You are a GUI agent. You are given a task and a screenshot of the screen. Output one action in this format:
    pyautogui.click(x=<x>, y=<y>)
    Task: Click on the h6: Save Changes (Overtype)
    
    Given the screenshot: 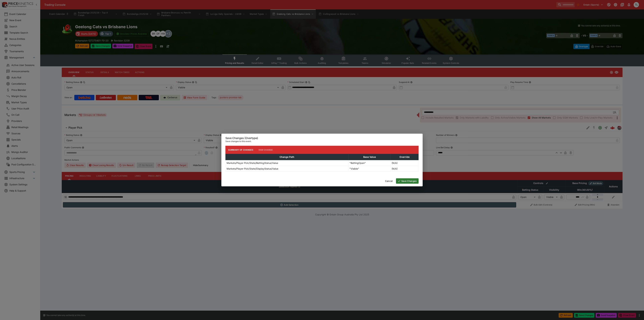 What is the action you would take?
    pyautogui.click(x=322, y=138)
    